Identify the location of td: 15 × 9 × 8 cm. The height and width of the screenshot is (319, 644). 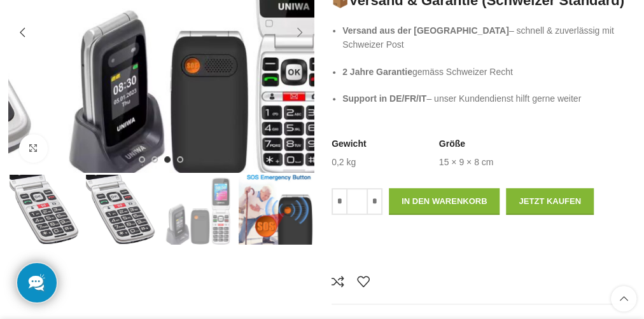
(467, 163).